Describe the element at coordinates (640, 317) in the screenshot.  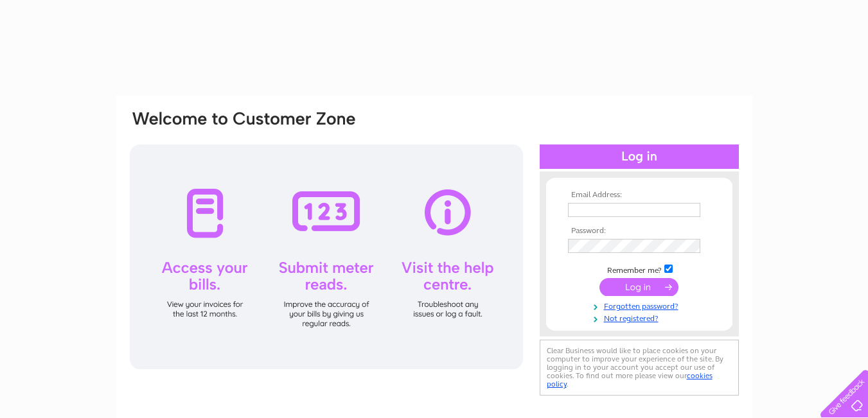
I see `a: Not registered?` at that location.